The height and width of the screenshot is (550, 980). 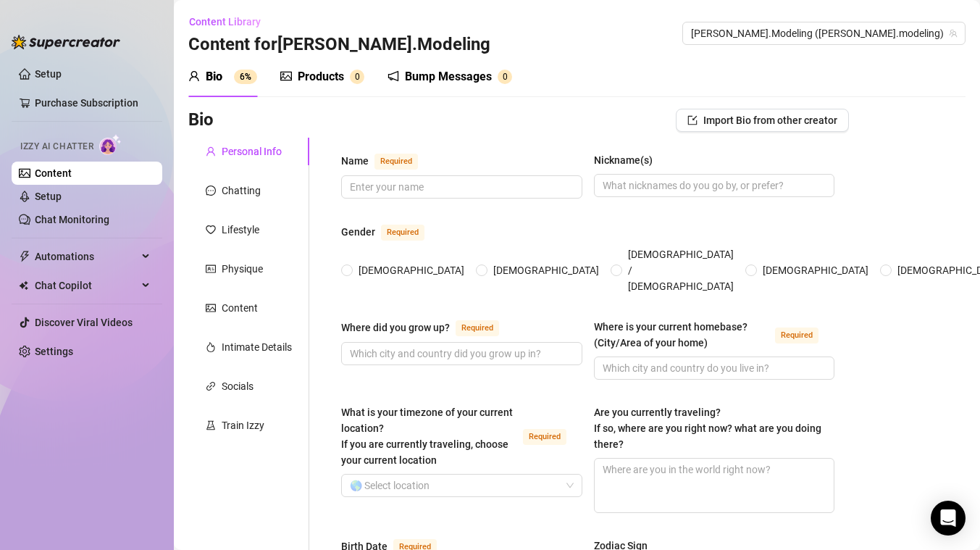 What do you see at coordinates (708, 428) in the screenshot?
I see `span: Are you currently traveling? If so, where are you right now? what are you doing there?` at bounding box center [708, 428].